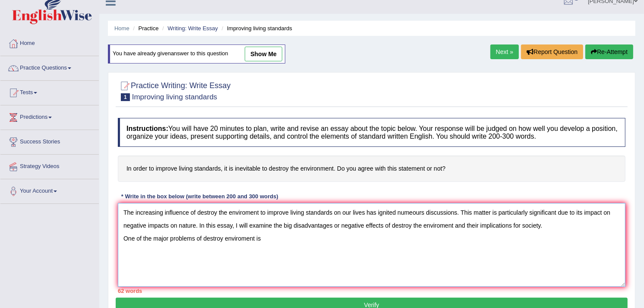 Image resolution: width=644 pixels, height=308 pixels. Describe the element at coordinates (50, 190) in the screenshot. I see `a: Your Account` at that location.